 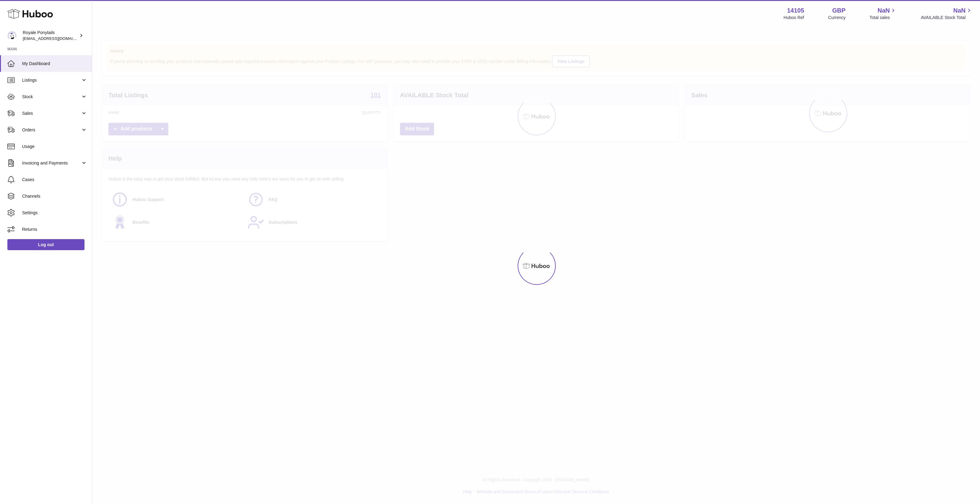 What do you see at coordinates (46, 245) in the screenshot?
I see `a: Log out` at bounding box center [46, 245].